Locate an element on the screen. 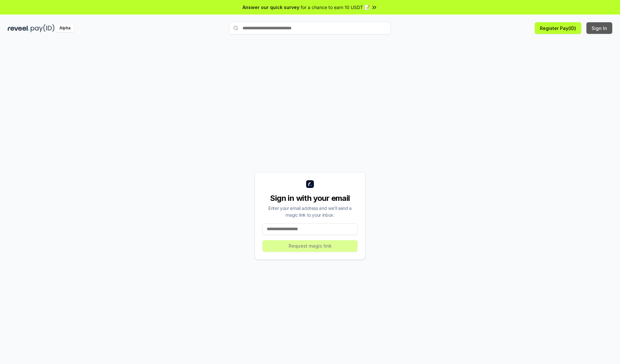  button: Sign In is located at coordinates (599, 28).